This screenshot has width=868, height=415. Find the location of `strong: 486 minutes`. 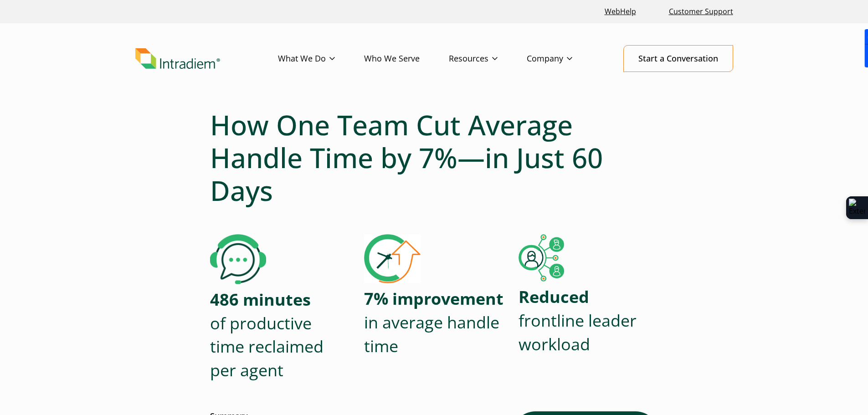

strong: 486 minutes is located at coordinates (260, 300).